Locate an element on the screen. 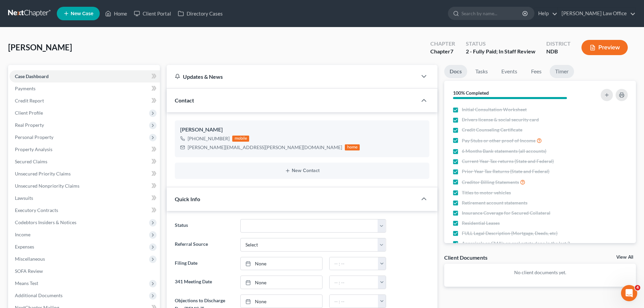  span: Titles to motor vehicles is located at coordinates (486, 192).